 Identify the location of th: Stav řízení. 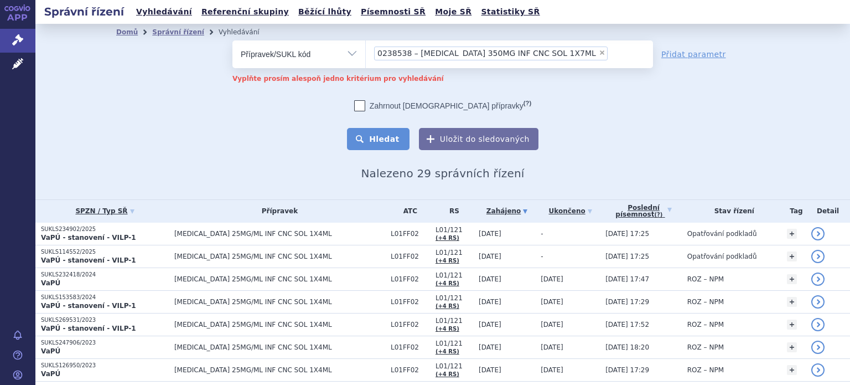
(732, 211).